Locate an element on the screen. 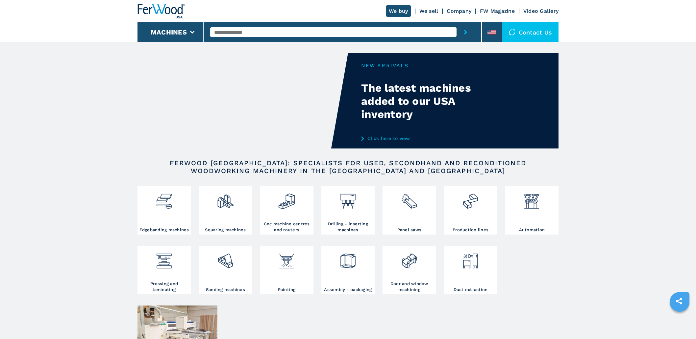 This screenshot has height=339, width=696. a: Door and window machining is located at coordinates (409, 270).